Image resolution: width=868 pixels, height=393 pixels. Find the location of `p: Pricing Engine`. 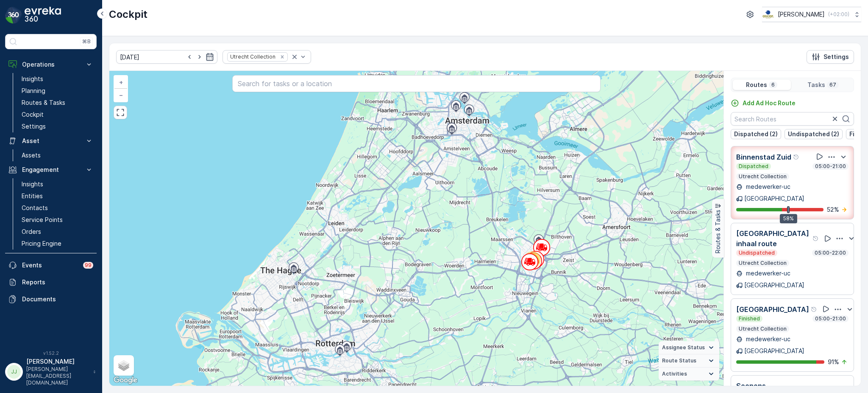

p: Pricing Engine is located at coordinates (41, 243).